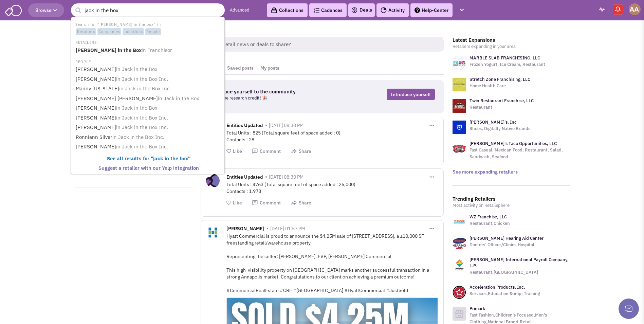 This screenshot has width=644, height=324. What do you see at coordinates (506, 245) in the screenshot?
I see `p: Doctors’ Offices/Clinics,Hospital` at bounding box center [506, 245].